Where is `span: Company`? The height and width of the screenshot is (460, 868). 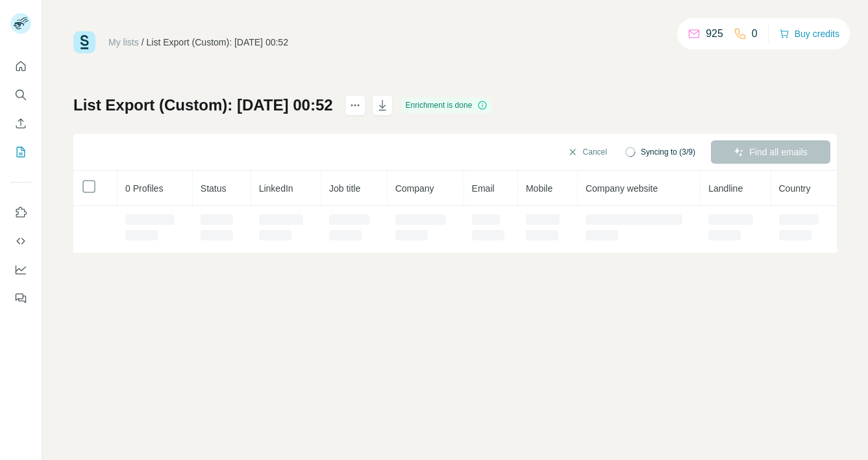 span: Company is located at coordinates (415, 189).